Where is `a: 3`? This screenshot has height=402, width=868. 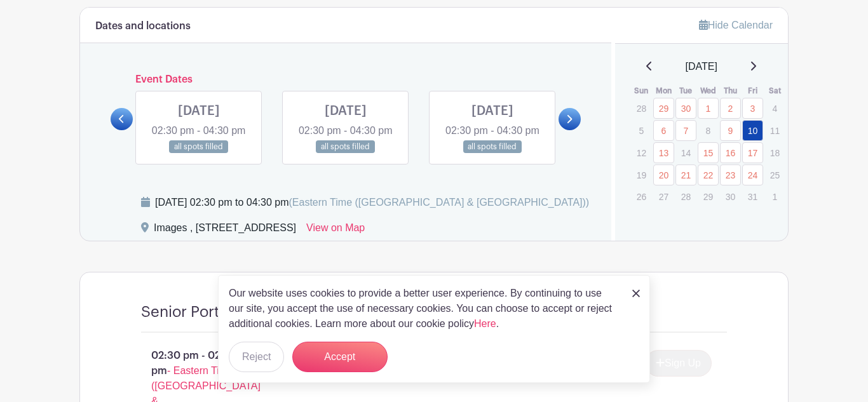 a: 3 is located at coordinates (752, 108).